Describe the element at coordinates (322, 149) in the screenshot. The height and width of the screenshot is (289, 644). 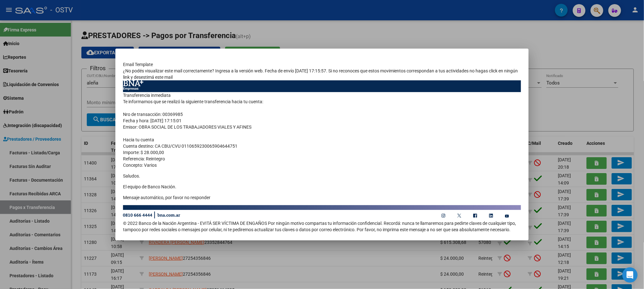
I see `td: Transferencia inmediata Te informamos que se realizó la siguiente transferencia hacia tu cuenta: ...` at that location.